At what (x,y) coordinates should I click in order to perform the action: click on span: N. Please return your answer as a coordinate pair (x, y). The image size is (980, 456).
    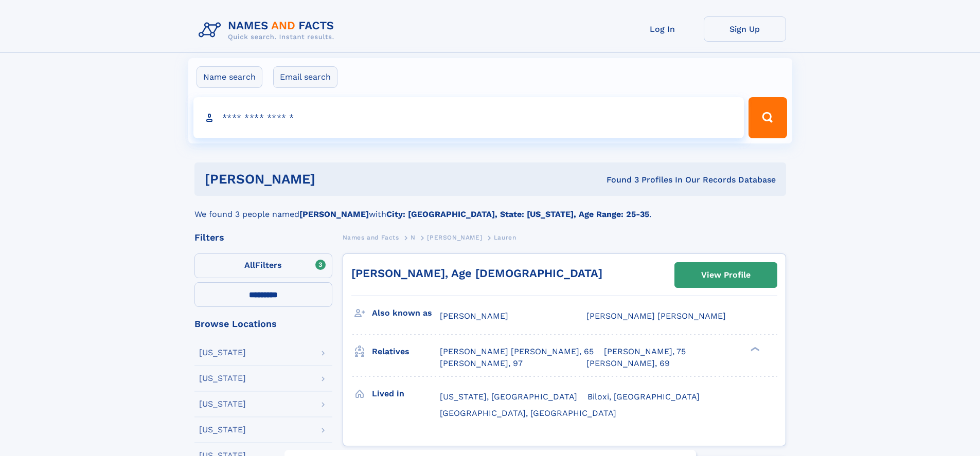
    Looking at the image, I should click on (413, 237).